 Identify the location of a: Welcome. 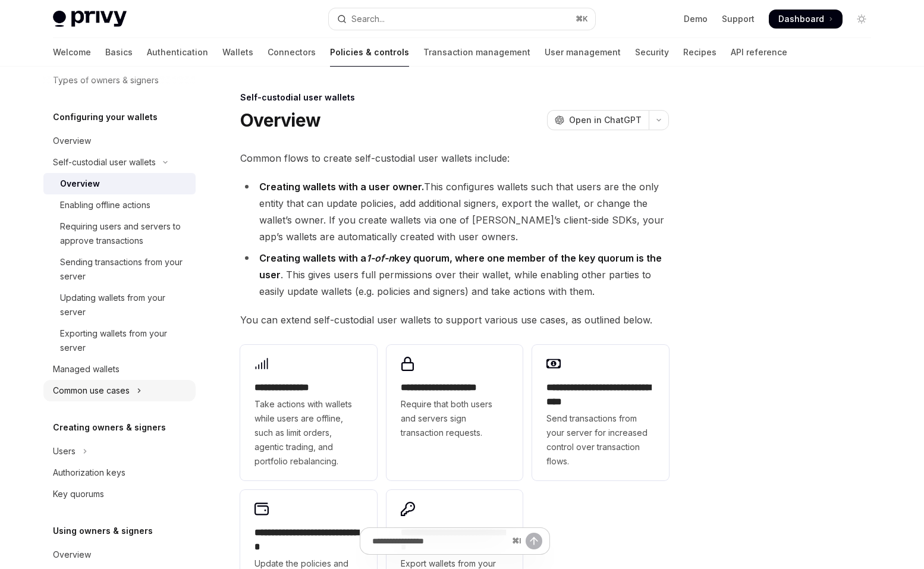
(72, 53).